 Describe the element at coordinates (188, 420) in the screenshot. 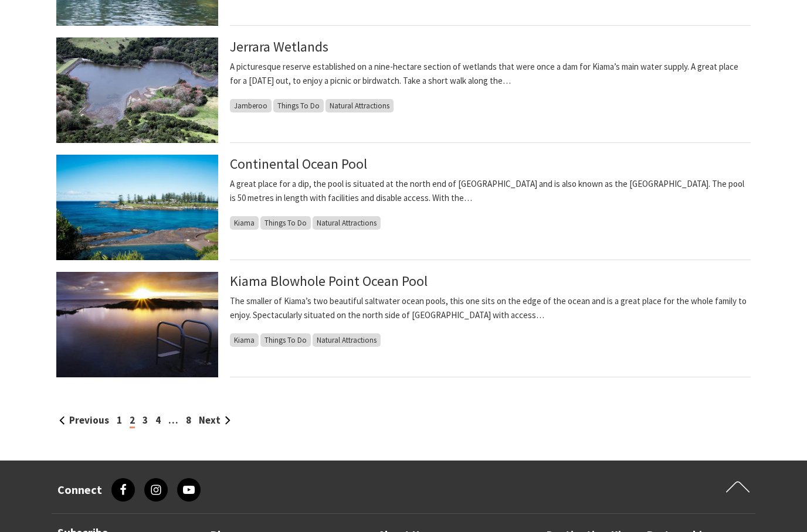

I see `a: 8` at that location.